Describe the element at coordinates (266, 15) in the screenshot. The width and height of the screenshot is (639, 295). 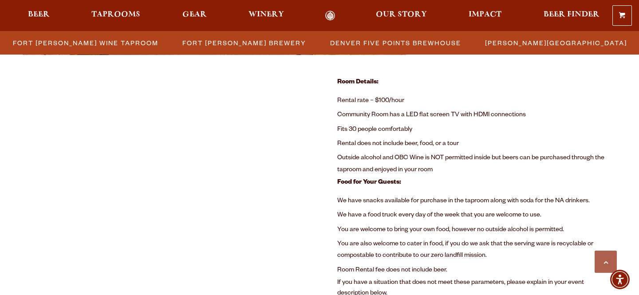
I see `span: Winery` at that location.